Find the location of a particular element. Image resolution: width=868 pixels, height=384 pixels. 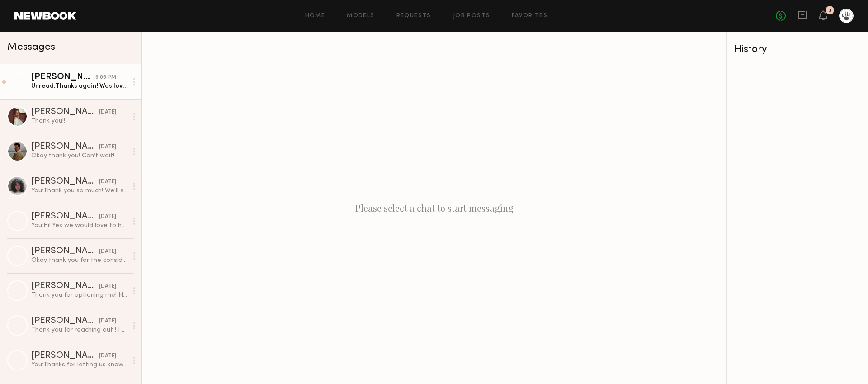

div: 3 is located at coordinates (830, 10).